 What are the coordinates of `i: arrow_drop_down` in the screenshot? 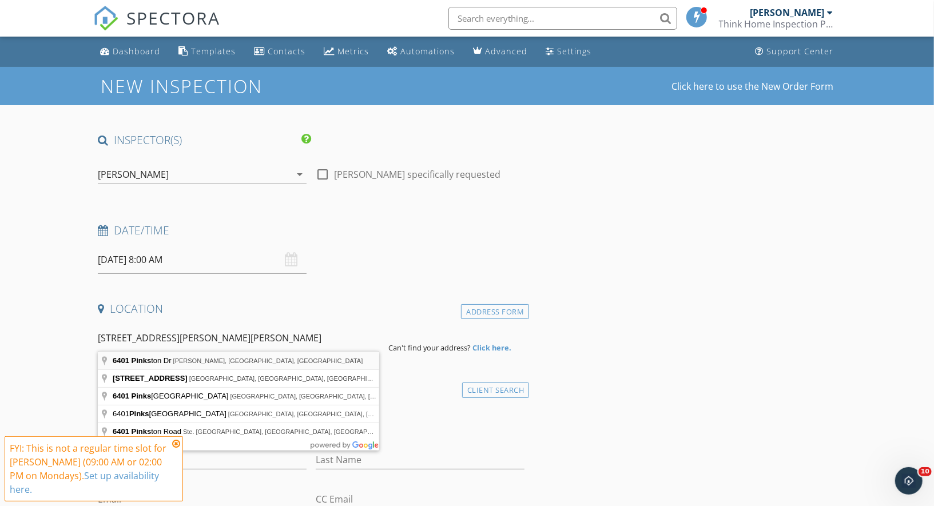 It's located at (300, 174).